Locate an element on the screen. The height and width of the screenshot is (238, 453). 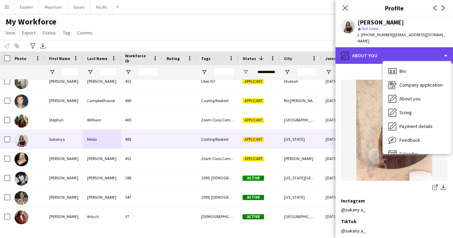
button: Pacific is located at coordinates (102, 7).